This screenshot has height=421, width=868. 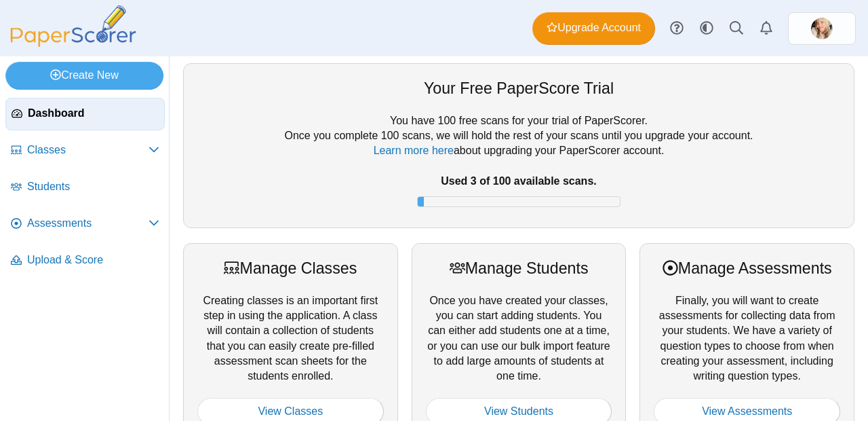 I want to click on a: Assessments, so click(x=85, y=224).